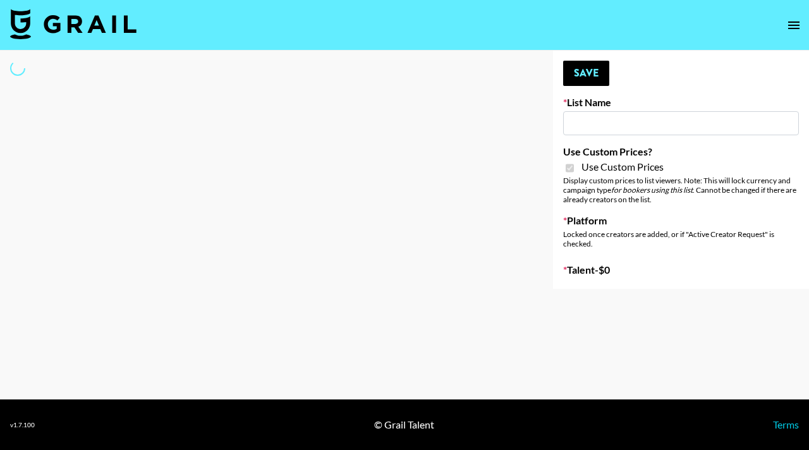 The image size is (809, 450). What do you see at coordinates (22, 424) in the screenshot?
I see `div: v 1.7.100` at bounding box center [22, 424].